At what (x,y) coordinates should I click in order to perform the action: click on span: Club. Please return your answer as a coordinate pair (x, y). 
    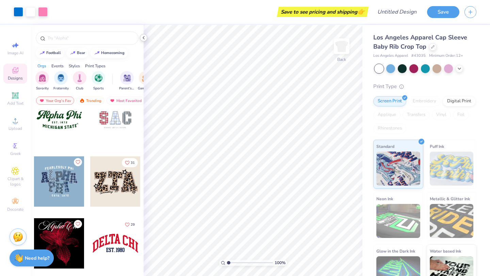
    Looking at the image, I should click on (80, 88).